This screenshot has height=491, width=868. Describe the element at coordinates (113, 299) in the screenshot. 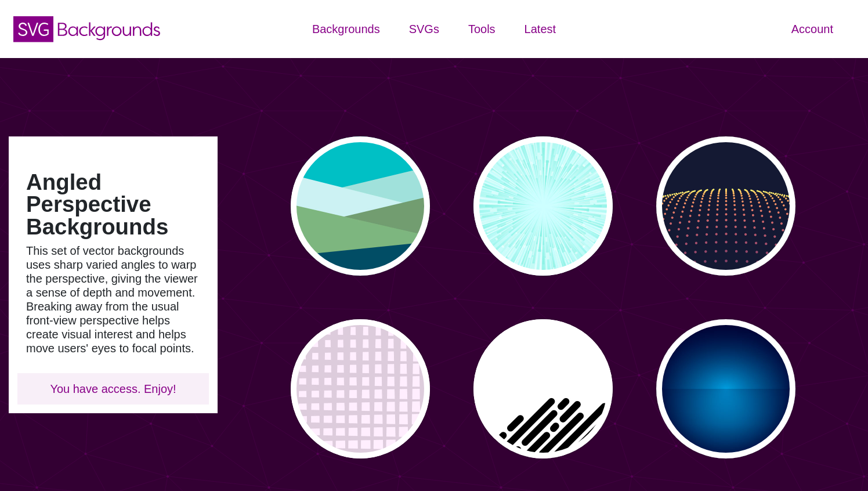

I see `p: This set of vector backgrounds uses sharp varied angles to warp the perspective, giving the viewe...` at that location.